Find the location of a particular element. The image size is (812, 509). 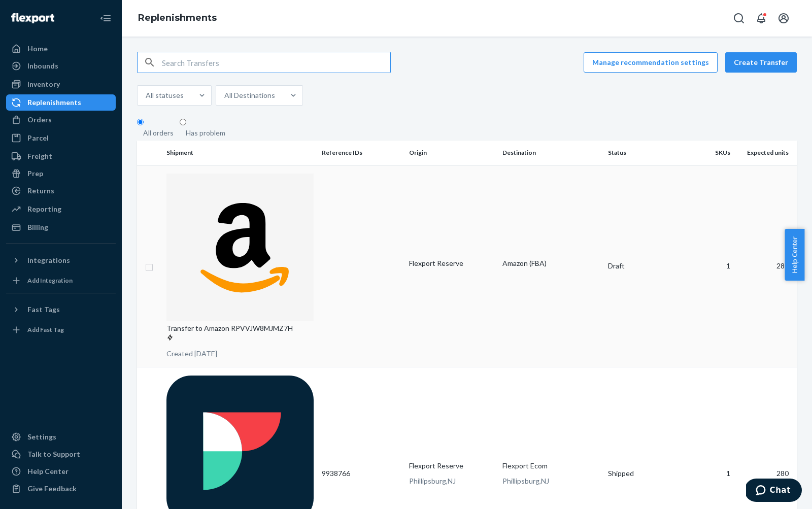

input: Search Transfers is located at coordinates (276, 62).